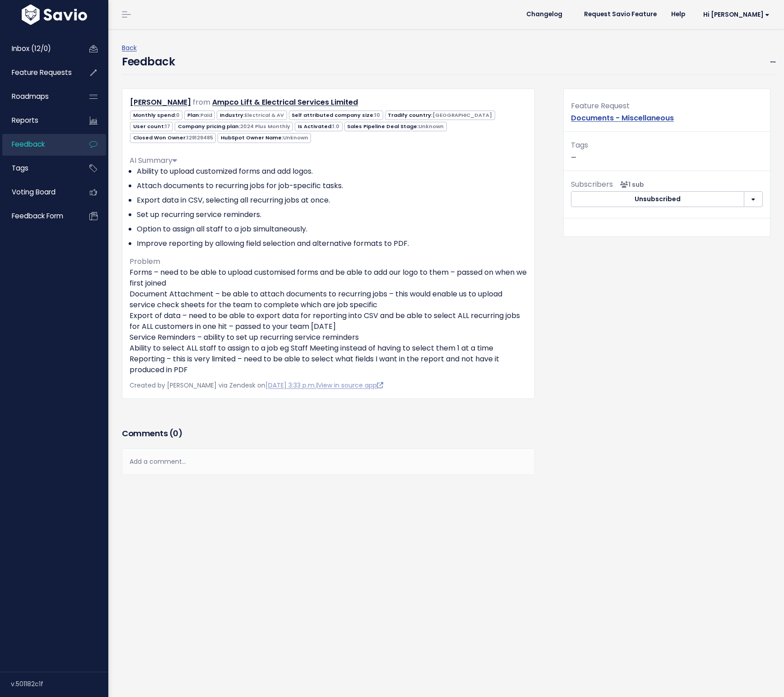 This screenshot has width=784, height=697. Describe the element at coordinates (622, 118) in the screenshot. I see `a: Documents - Miscellaneous` at that location.